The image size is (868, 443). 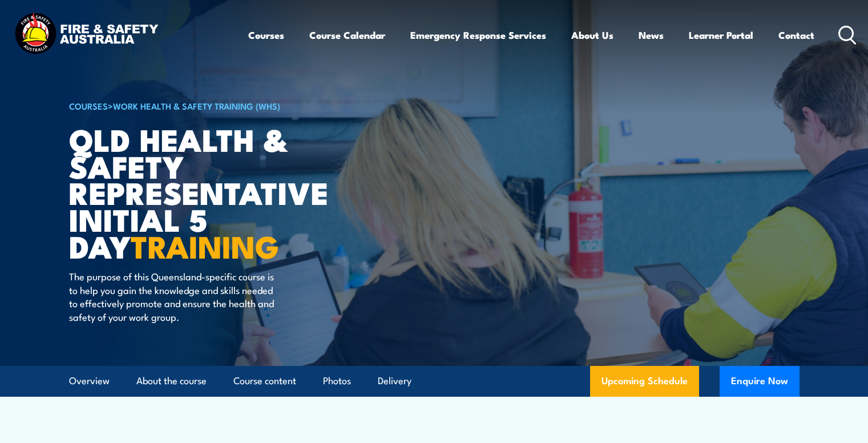 What do you see at coordinates (721, 35) in the screenshot?
I see `a: Learner Portal` at bounding box center [721, 35].